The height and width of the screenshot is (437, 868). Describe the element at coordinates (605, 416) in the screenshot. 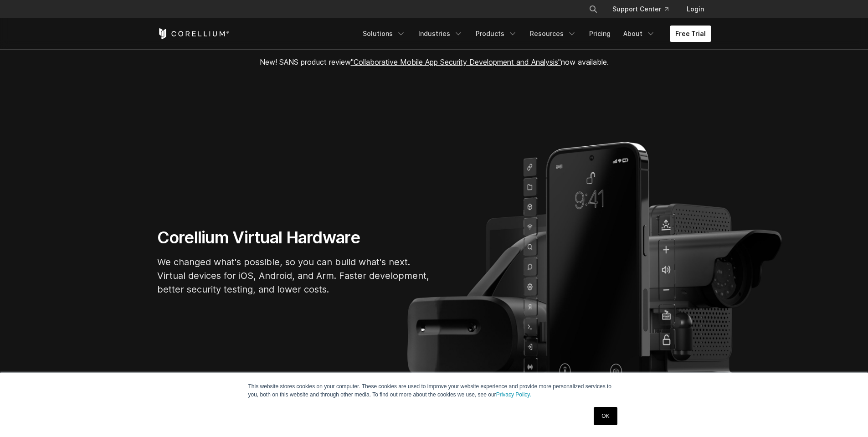

I see `a: OK` at that location.